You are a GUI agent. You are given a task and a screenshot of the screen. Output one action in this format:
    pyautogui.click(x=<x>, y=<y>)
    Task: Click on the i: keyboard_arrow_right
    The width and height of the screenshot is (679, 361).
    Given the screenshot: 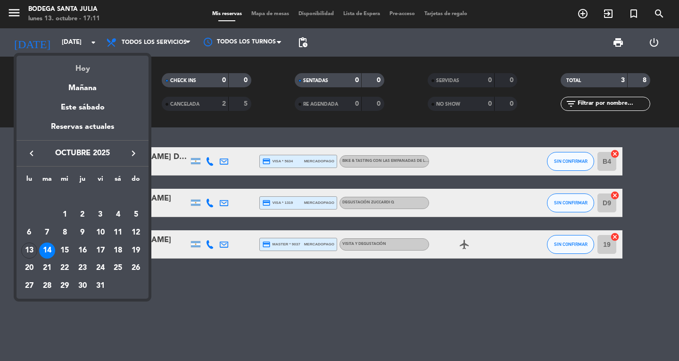 What is the action you would take?
    pyautogui.click(x=133, y=153)
    